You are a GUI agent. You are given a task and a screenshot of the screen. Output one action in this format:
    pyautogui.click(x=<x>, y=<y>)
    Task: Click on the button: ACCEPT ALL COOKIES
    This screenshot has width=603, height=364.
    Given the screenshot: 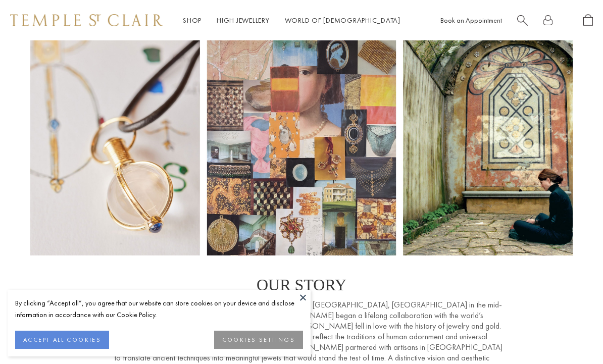 What is the action you would take?
    pyautogui.click(x=62, y=340)
    